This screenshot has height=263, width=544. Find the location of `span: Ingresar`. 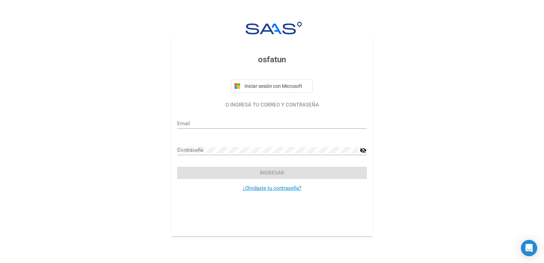

span: Ingresar is located at coordinates (272, 173).